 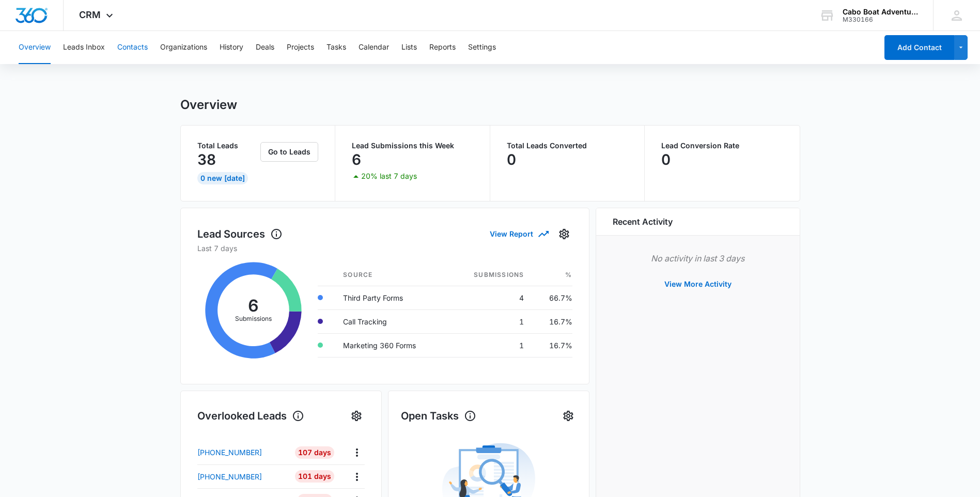 What do you see at coordinates (251, 416) in the screenshot?
I see `h1: Overlooked Leads` at bounding box center [251, 416].